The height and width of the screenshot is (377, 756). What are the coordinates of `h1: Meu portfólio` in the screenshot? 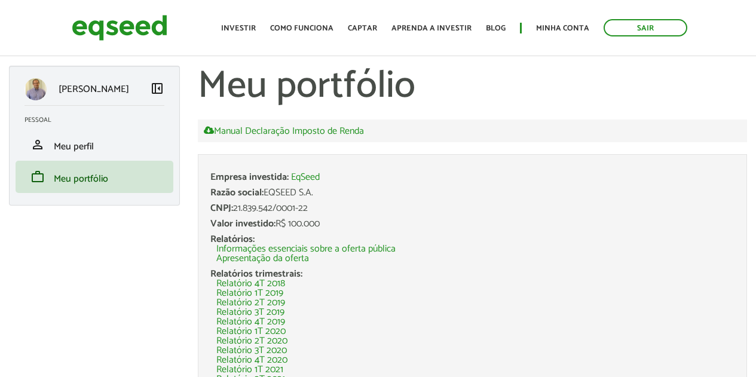 It's located at (472, 87).